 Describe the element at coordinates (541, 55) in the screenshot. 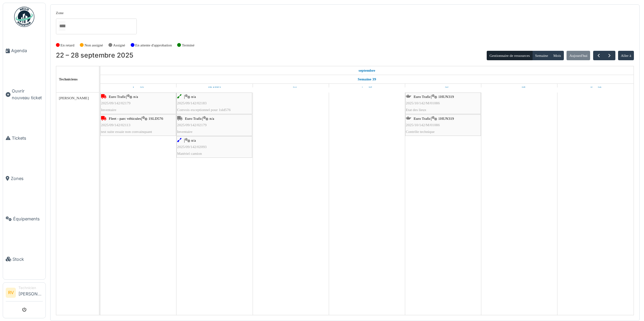

I see `button: Semaine` at that location.